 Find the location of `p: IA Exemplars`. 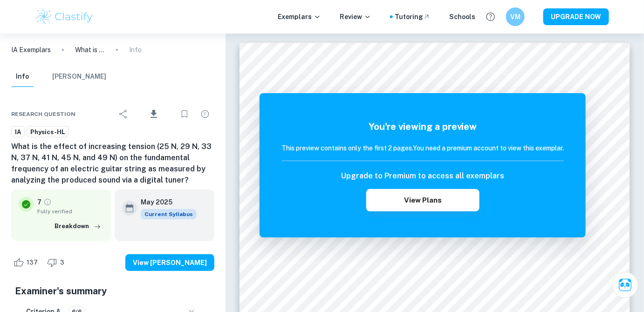

p: IA Exemplars is located at coordinates (31, 50).